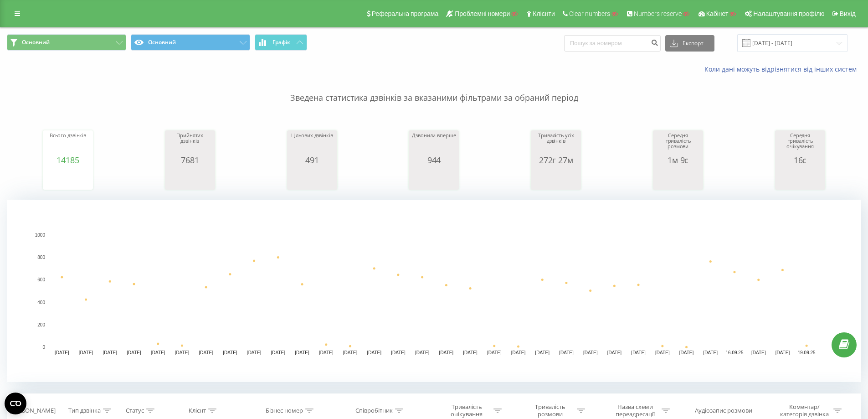  Describe the element at coordinates (190, 160) in the screenshot. I see `div: 7681` at that location.